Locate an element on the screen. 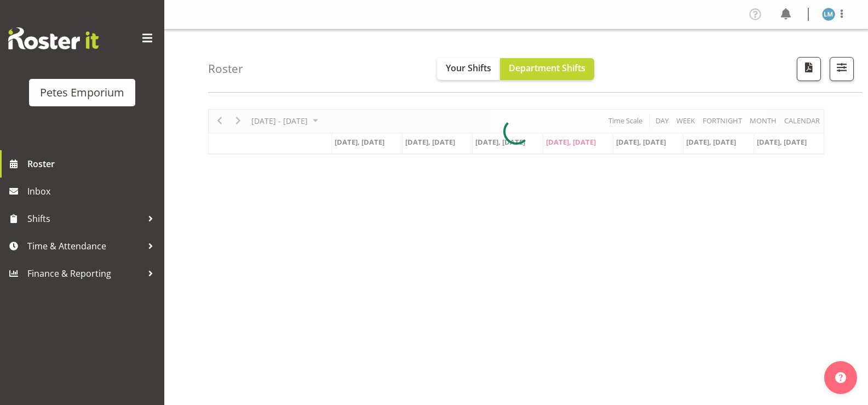 This screenshot has height=405, width=868. span: Inbox is located at coordinates (93, 192).